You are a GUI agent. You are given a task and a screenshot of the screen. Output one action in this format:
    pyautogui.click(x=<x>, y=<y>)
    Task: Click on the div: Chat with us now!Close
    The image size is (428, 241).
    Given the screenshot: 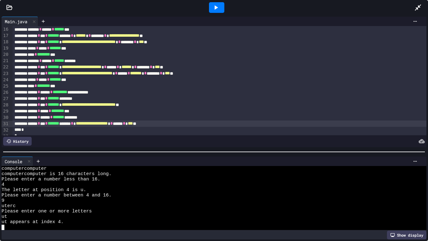 What is the action you would take?
    pyautogui.click(x=23, y=21)
    